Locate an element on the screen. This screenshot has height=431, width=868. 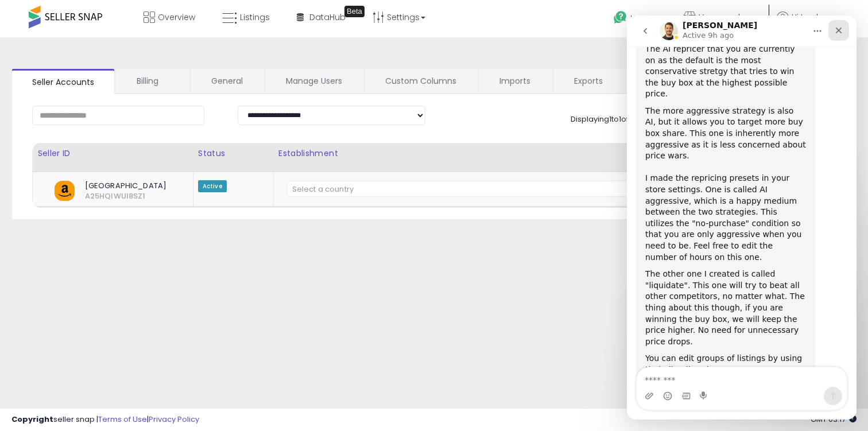
a: Billing is located at coordinates (152, 81).